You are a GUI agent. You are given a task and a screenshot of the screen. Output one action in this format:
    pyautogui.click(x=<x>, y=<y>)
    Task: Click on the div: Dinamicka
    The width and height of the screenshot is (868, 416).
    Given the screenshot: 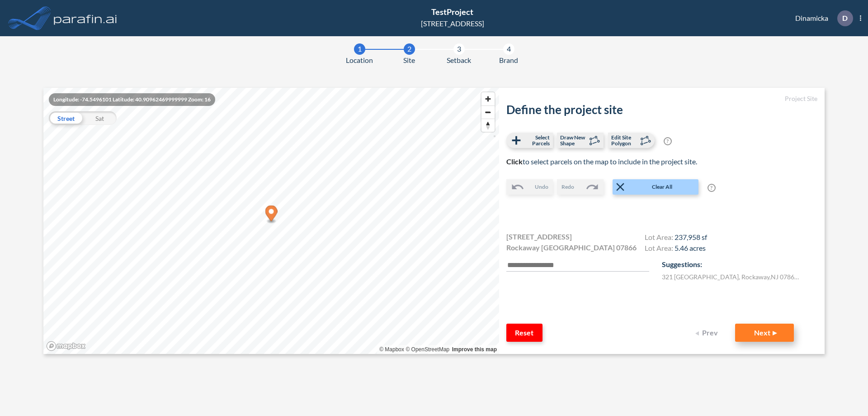 What is the action you would take?
    pyautogui.click(x=822, y=18)
    